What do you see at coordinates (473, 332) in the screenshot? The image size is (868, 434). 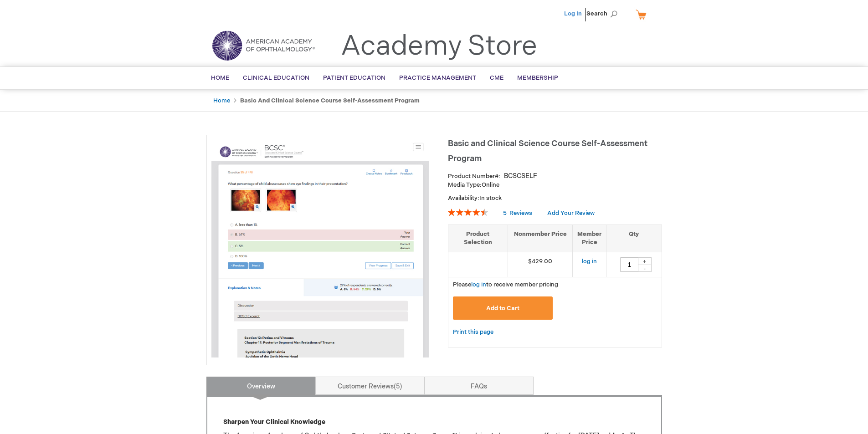 I see `a: Print this page` at bounding box center [473, 332].